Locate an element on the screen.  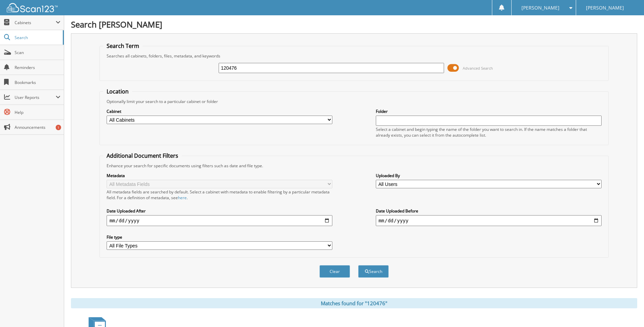
button: Search is located at coordinates (374, 271).